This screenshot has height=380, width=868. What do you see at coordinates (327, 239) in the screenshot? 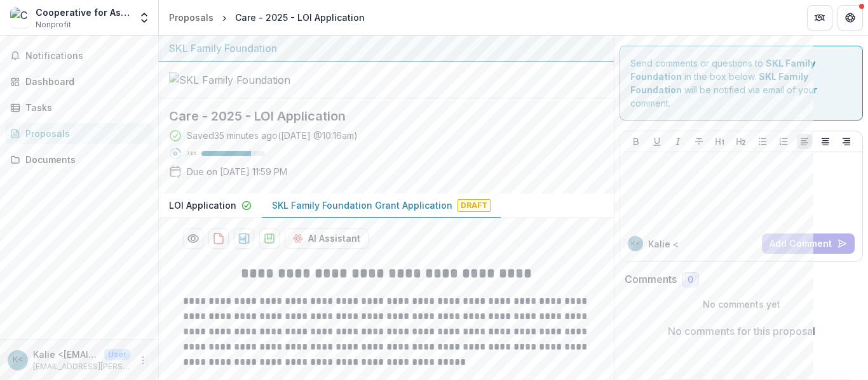
I see `button: AI Assistant` at bounding box center [327, 239].